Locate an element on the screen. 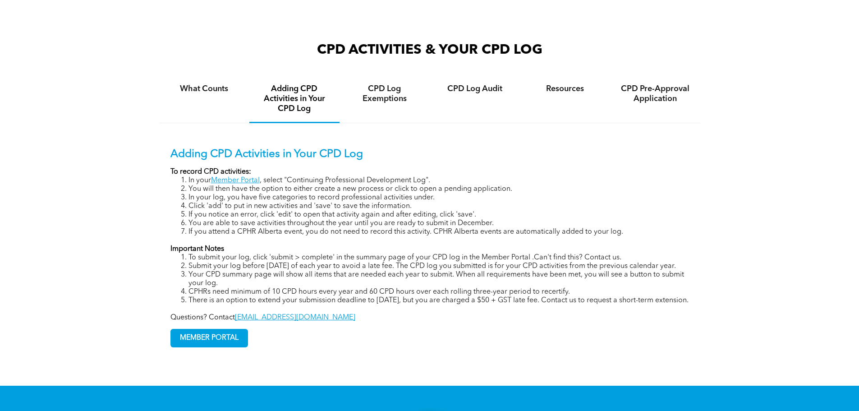 The height and width of the screenshot is (411, 859). li: If you attend a CPHR Alberta event, you do not need to record this activity. CPHR Alberta events ... is located at coordinates (439, 232).